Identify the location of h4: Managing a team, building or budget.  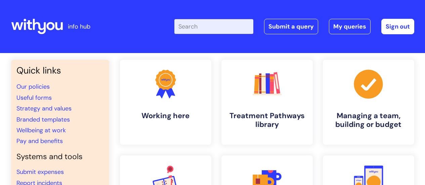
(369, 120).